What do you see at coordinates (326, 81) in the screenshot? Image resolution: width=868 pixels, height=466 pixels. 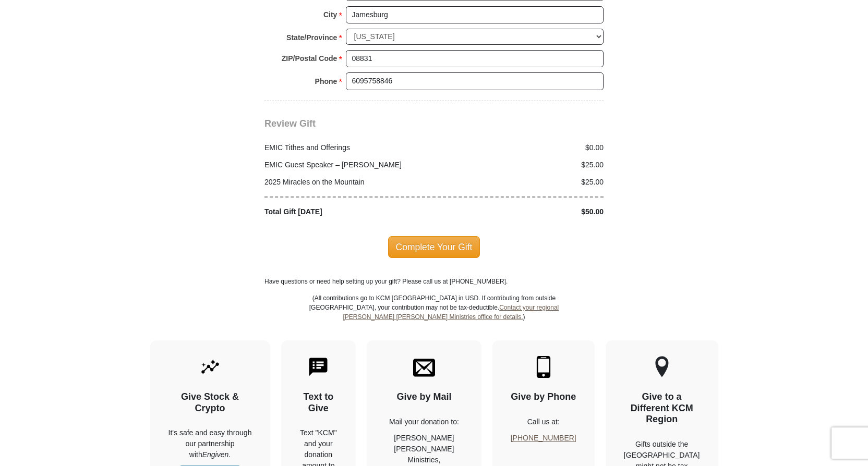 I see `strong: Phone` at bounding box center [326, 81].